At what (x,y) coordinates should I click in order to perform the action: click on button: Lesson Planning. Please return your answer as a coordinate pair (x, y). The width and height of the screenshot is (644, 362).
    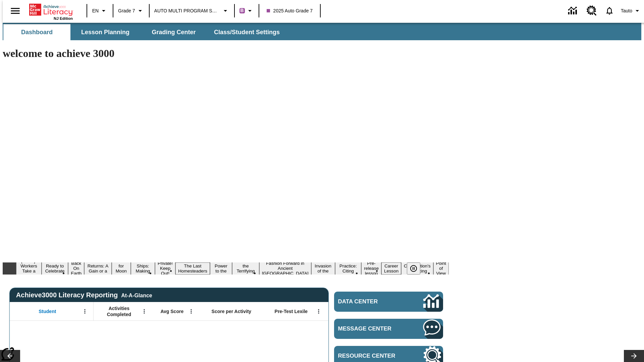
    Looking at the image, I should click on (105, 32).